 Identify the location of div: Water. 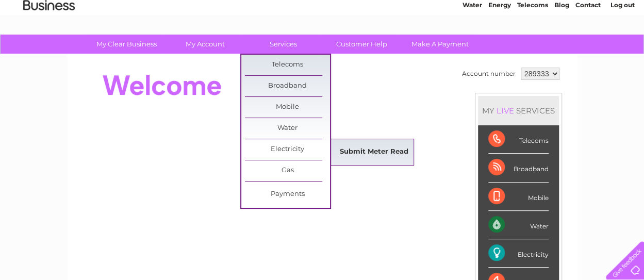
(519, 225).